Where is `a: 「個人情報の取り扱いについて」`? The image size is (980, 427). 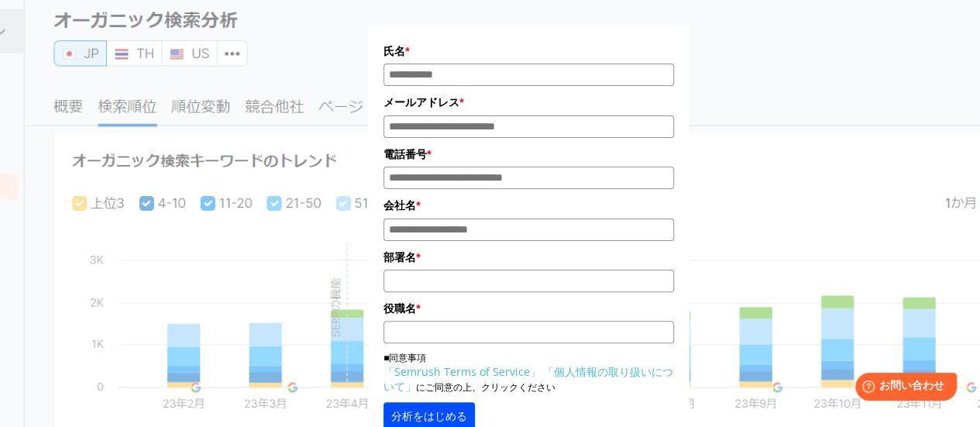 a: 「個人情報の取り扱いについて」 is located at coordinates (528, 379).